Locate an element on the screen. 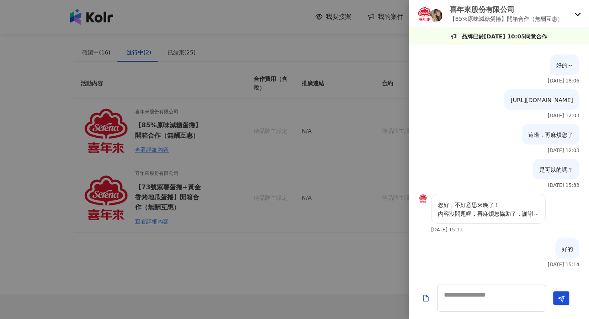  button: Add a file is located at coordinates (426, 299).